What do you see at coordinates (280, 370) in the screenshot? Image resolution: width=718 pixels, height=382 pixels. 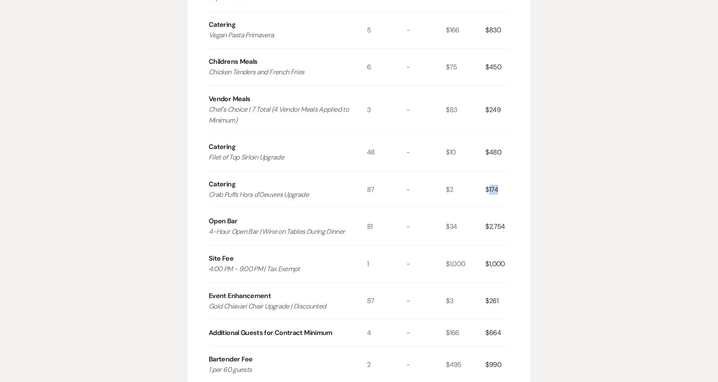 I see `p: 1 per 60 guests` at bounding box center [280, 370].